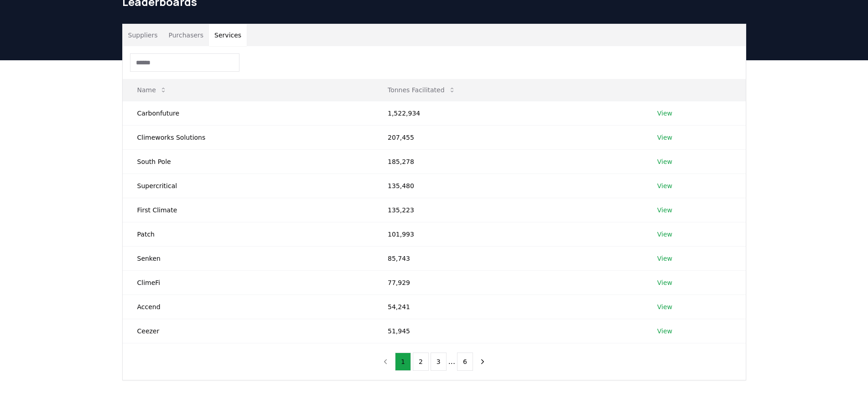  What do you see at coordinates (508, 210) in the screenshot?
I see `td: 135,223` at bounding box center [508, 210].